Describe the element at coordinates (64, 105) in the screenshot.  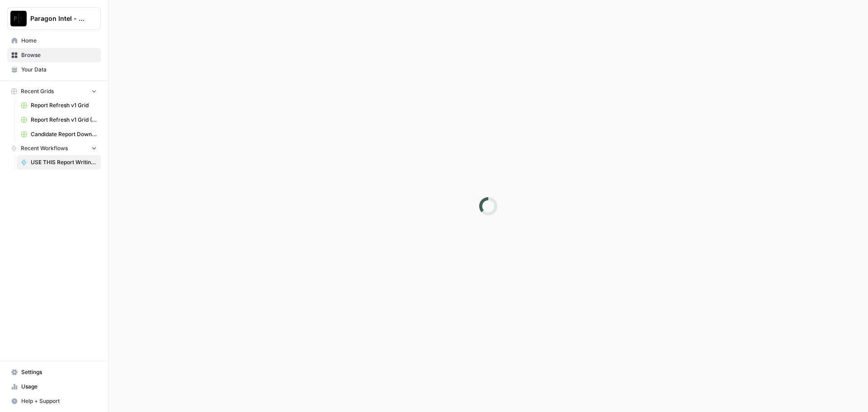
I see `span: Report Refresh v1 Grid` at that location.